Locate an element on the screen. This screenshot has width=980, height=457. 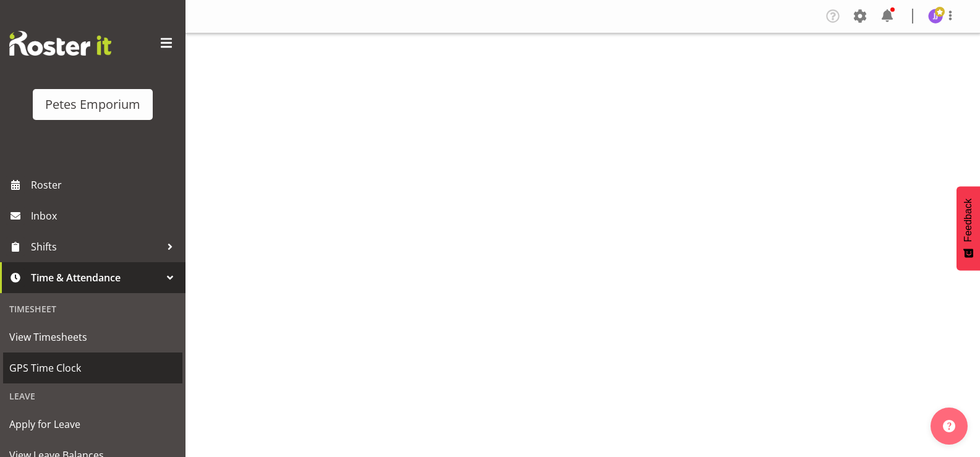
span: View Timesheets is located at coordinates (93, 337).